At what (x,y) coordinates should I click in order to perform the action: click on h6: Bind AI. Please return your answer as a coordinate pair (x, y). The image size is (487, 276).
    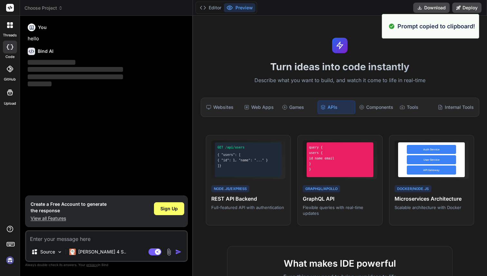
    Looking at the image, I should click on (45, 51).